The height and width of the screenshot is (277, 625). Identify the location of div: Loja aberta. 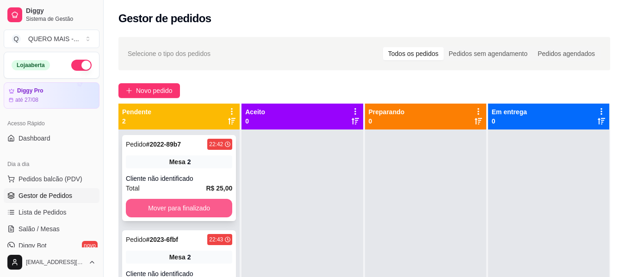
(31, 65).